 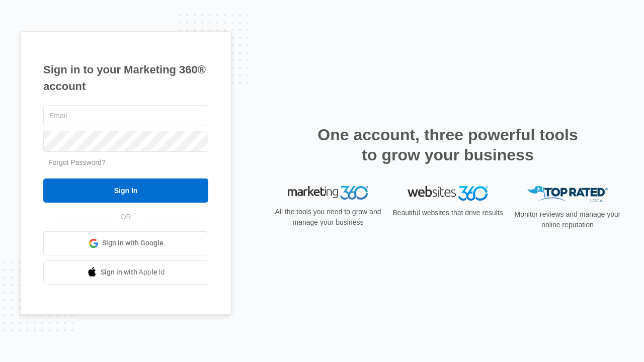 I want to click on span: OR, so click(x=126, y=216).